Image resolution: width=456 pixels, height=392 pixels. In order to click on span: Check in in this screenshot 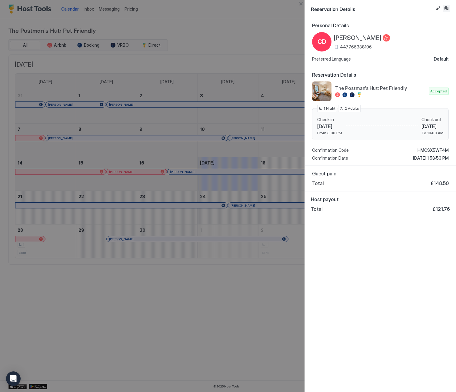, I will do `click(329, 120)`.